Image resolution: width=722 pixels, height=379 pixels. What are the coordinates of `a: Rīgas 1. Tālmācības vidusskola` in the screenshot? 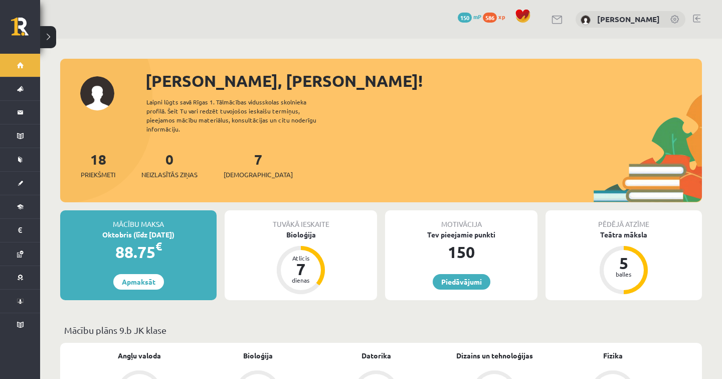 It's located at (26, 30).